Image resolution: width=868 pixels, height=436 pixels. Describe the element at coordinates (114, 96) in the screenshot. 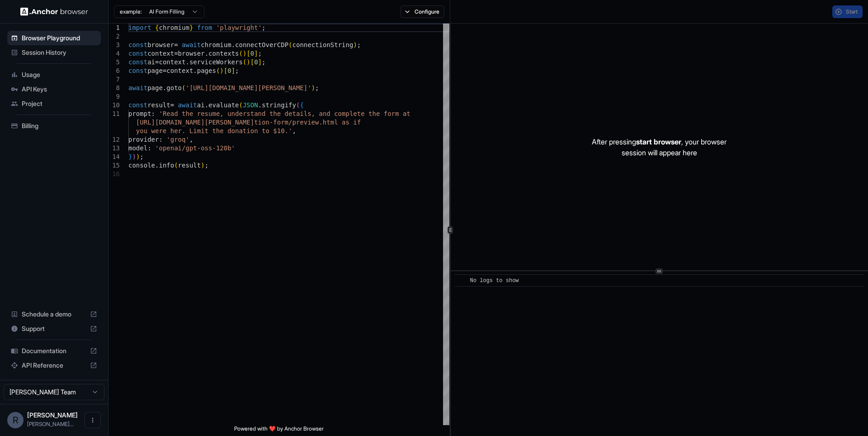

I see `div: 9` at that location.